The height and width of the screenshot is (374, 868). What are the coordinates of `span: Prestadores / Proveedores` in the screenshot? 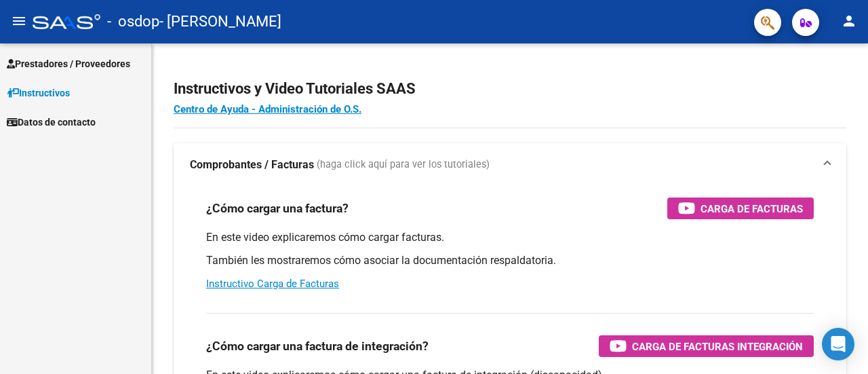 It's located at (69, 64).